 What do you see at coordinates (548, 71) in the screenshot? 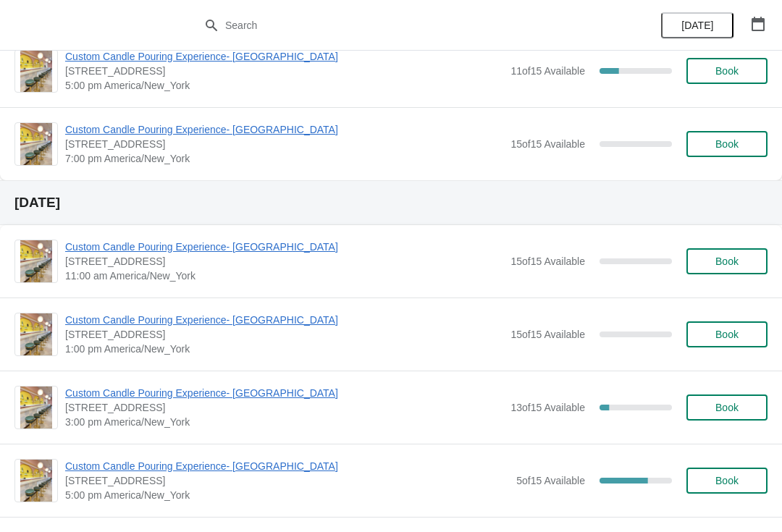
I see `span: 11 of 15 Available` at bounding box center [548, 71].